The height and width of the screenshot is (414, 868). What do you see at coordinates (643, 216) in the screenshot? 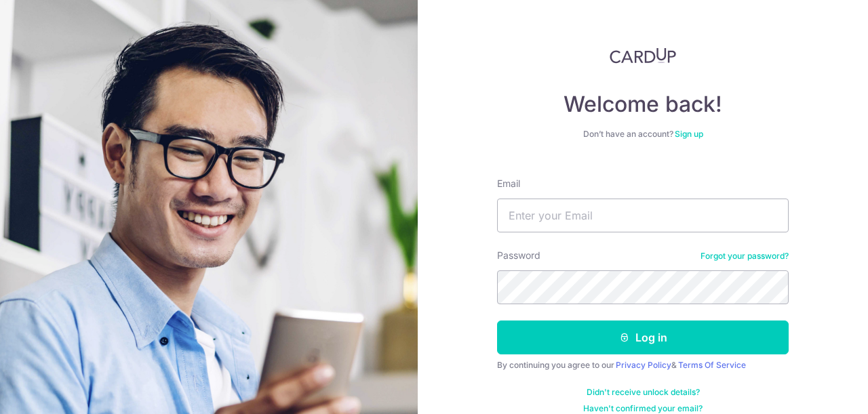
I see `input: Enter your Email` at bounding box center [643, 216].